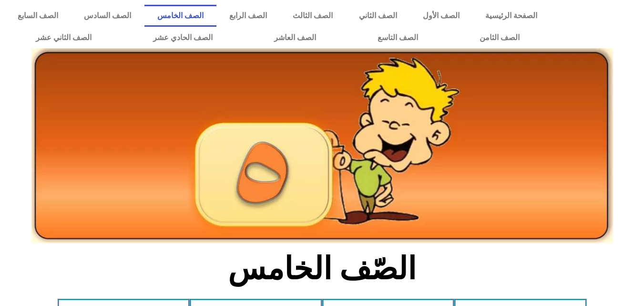 Image resolution: width=644 pixels, height=306 pixels. What do you see at coordinates (38, 16) in the screenshot?
I see `a: الصف السابع` at bounding box center [38, 16].